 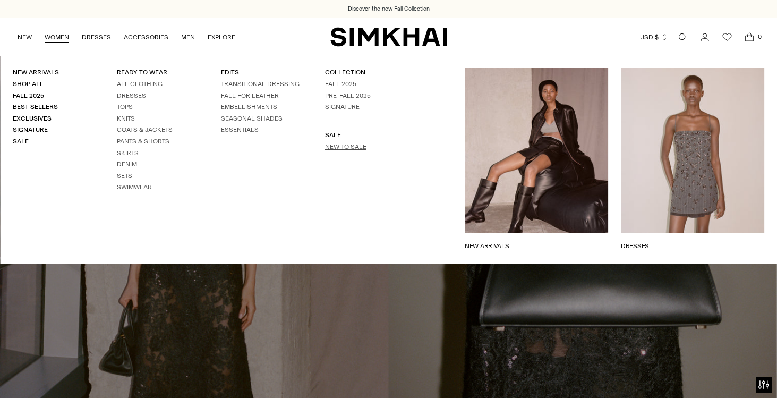 I want to click on a: Open search modal, so click(x=683, y=37).